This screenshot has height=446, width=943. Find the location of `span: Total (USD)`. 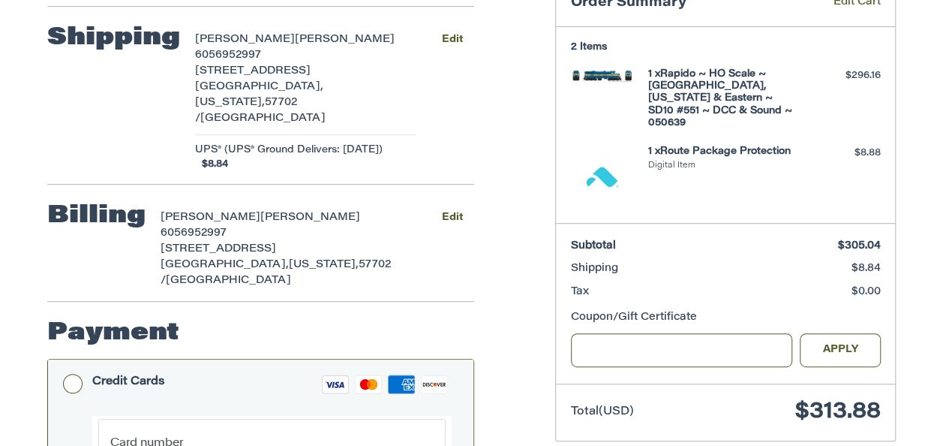

span: Total (USD) is located at coordinates (602, 411).